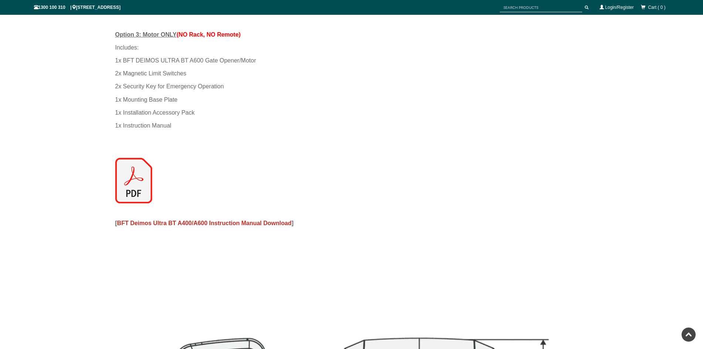  Describe the element at coordinates (204, 223) in the screenshot. I see `span: BFT Deimos Ultra BT A400/A600 Instruction Manual Download` at that location.